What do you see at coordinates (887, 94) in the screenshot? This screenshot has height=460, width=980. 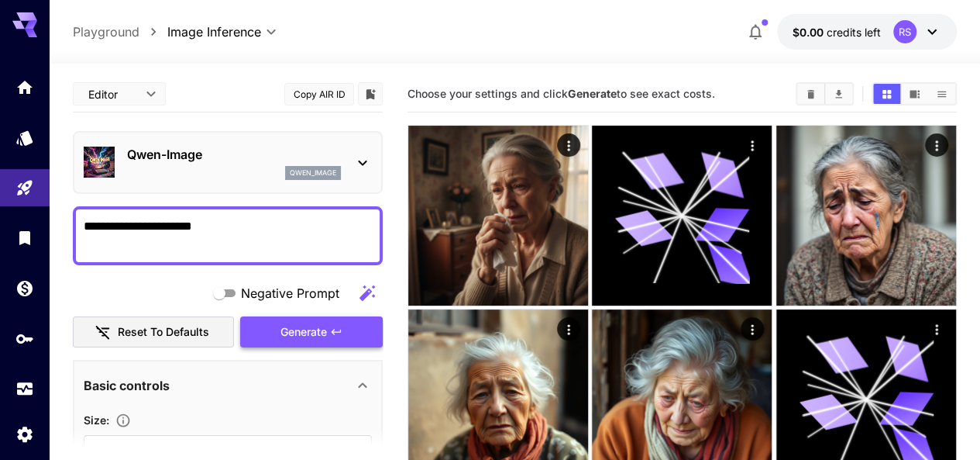 I see `button: Show images in grid view` at bounding box center [887, 94].